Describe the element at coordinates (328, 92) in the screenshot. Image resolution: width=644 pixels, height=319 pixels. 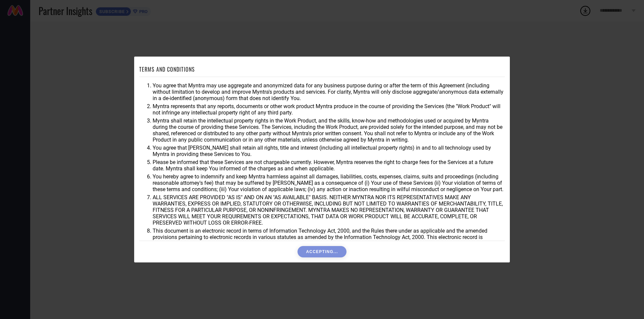
I see `li: You agree that Myntra may use aggregate and anonymized data for any business purpose during or af...` at that location.